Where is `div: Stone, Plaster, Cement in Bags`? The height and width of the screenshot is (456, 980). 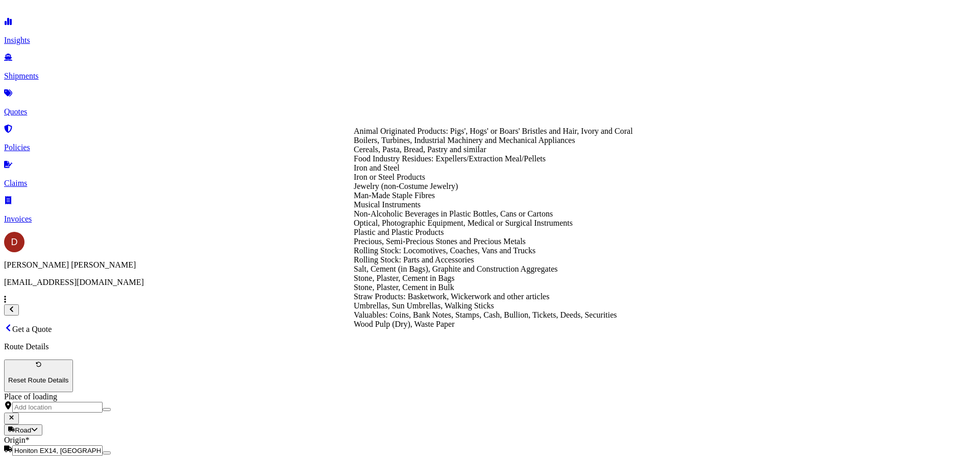
div: Stone, Plaster, Cement in Bags is located at coordinates (493, 278).